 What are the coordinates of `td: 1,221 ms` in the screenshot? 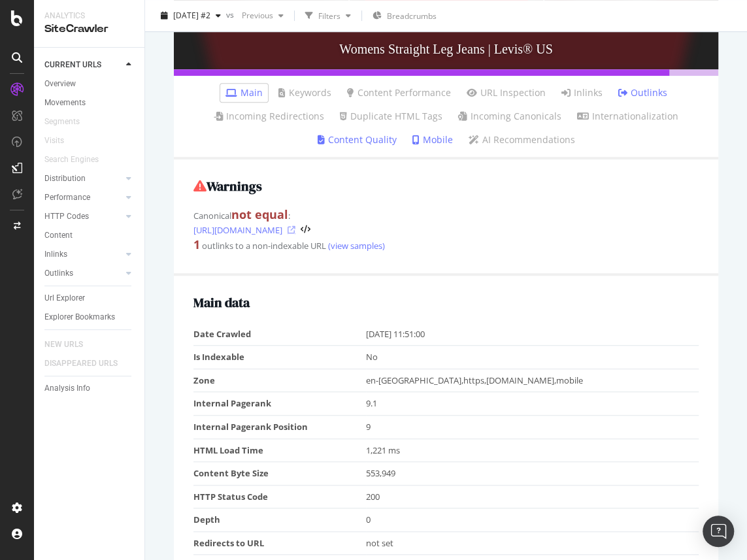 It's located at (532, 450).